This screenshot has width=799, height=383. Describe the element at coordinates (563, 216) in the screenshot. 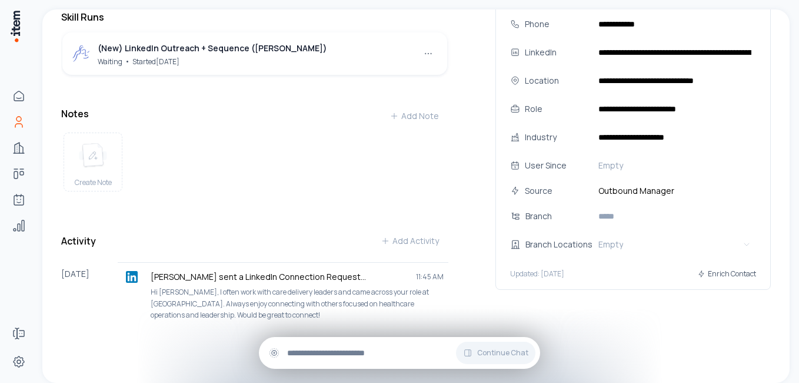

I see `div: Branch` at that location.